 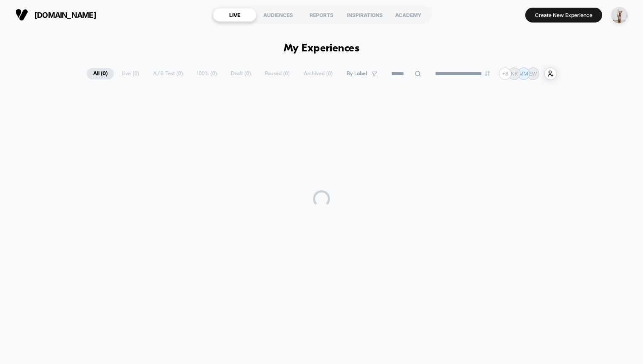 I want to click on h1: My Experiences, so click(x=322, y=48).